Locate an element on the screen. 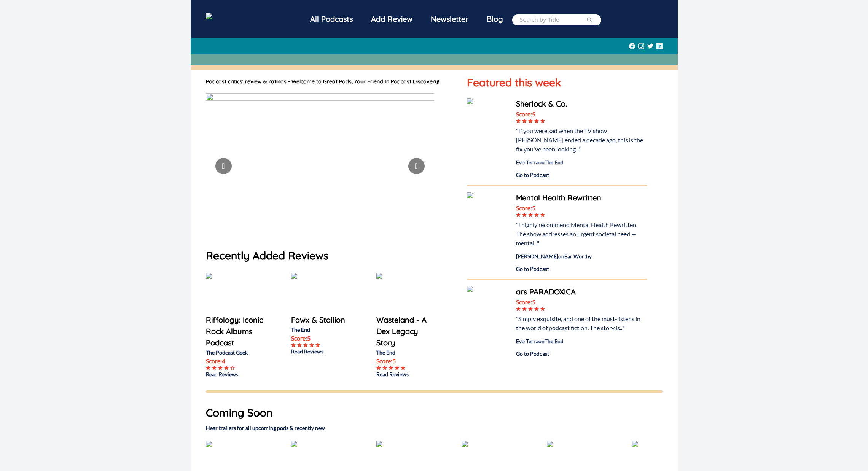 This screenshot has height=471, width=868. img: ars PARADOXICA is located at coordinates (487, 307).